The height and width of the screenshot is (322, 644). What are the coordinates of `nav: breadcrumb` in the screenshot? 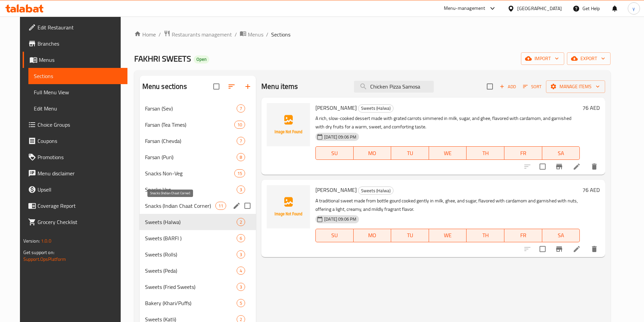 It's located at (372, 34).